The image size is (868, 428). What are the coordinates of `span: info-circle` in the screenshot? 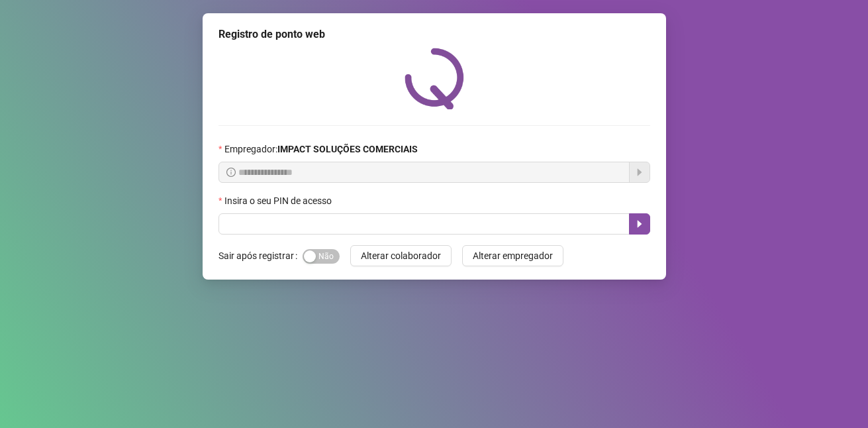 It's located at (231, 172).